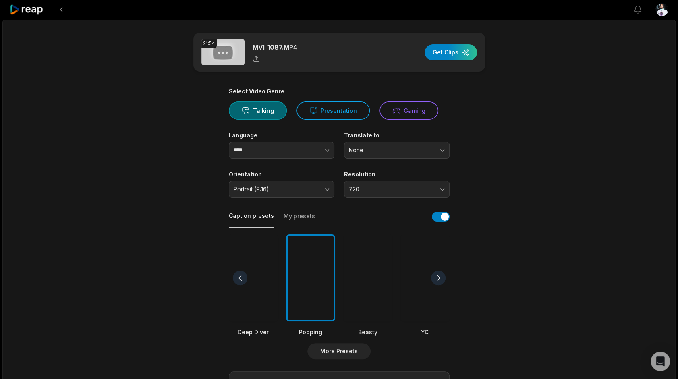 The width and height of the screenshot is (678, 379). I want to click on div: Beasty, so click(368, 332).